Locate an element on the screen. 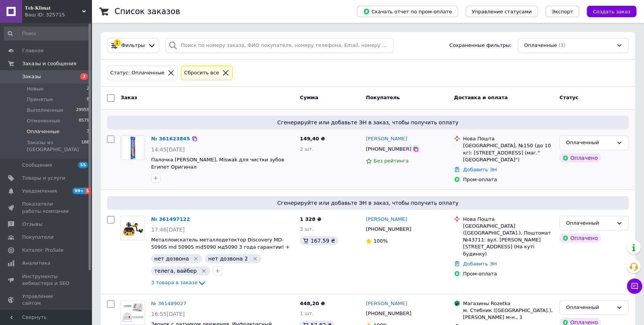 The width and height of the screenshot is (644, 325). span: 1 шт. is located at coordinates (307, 313).